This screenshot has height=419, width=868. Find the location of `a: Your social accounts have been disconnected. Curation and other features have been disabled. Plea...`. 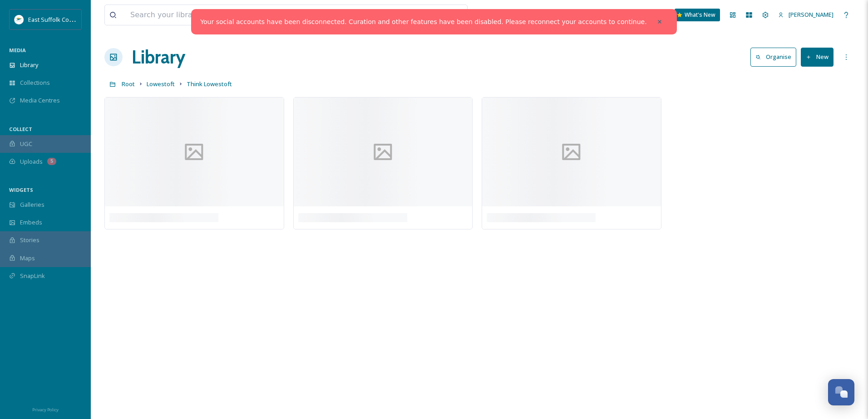

a: Your social accounts have been disconnected. Curation and other features have been disabled. Plea... is located at coordinates (423, 22).